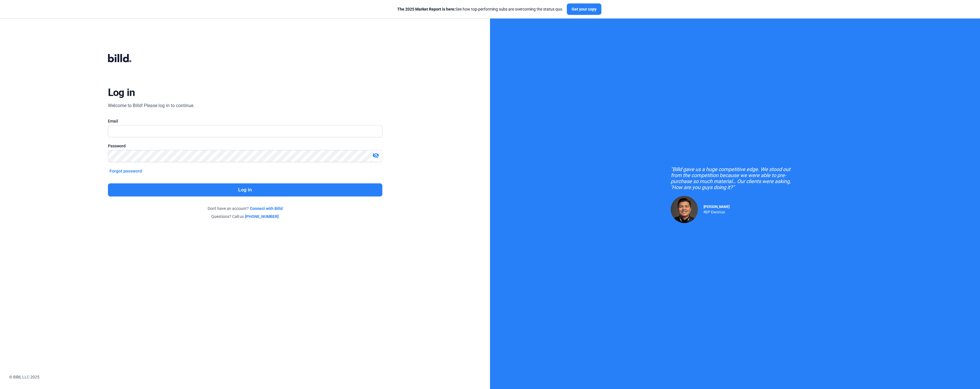 This screenshot has height=389, width=980. What do you see at coordinates (735, 178) in the screenshot?
I see `div: "Billd gave us a huge competitive edge. We stood out from the competition because we were able to...` at bounding box center [735, 178].